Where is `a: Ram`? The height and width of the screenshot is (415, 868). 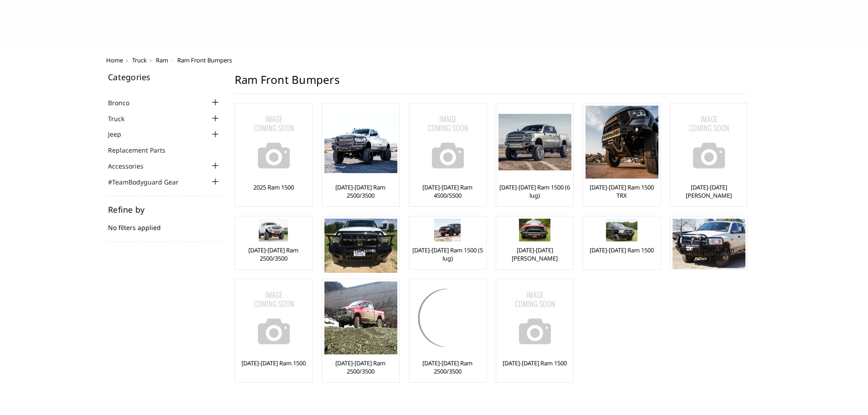 a: Ram is located at coordinates (162, 60).